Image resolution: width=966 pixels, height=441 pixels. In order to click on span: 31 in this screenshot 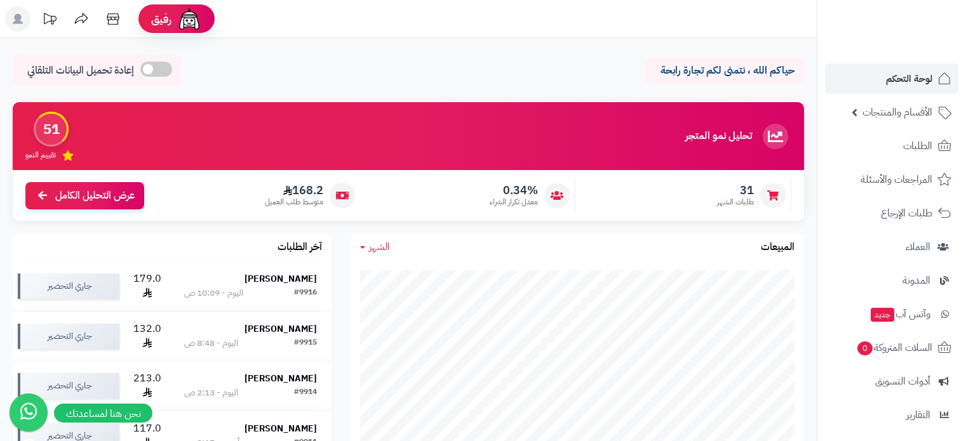, I will do `click(735, 191)`.